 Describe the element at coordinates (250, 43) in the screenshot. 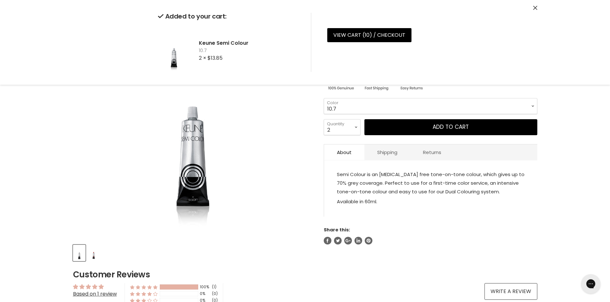

I see `h2: Keune Semi Colour` at that location.